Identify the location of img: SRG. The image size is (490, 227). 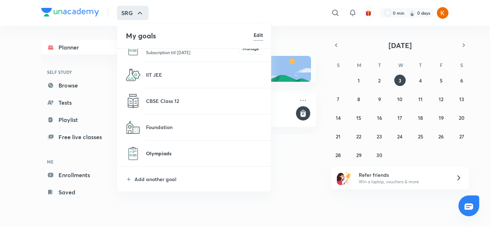
(133, 49).